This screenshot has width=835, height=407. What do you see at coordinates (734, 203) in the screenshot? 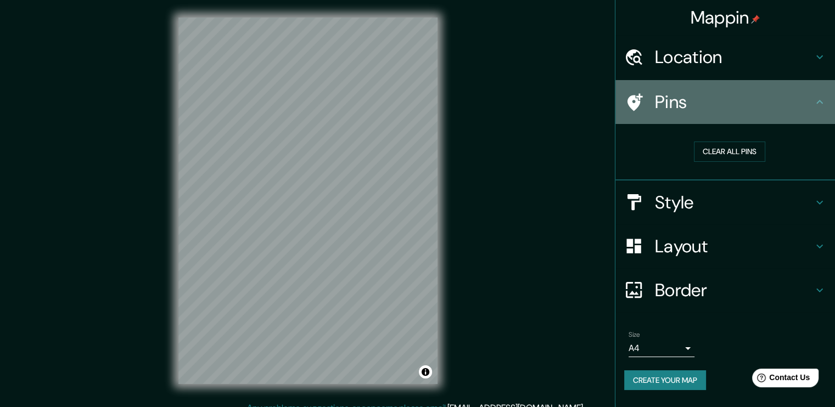
I see `h4: Style` at bounding box center [734, 203].